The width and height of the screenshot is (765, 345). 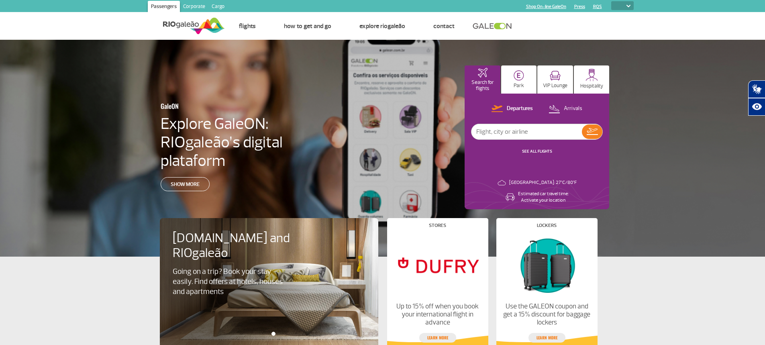 I want to click on p: Arrivals, so click(x=573, y=108).